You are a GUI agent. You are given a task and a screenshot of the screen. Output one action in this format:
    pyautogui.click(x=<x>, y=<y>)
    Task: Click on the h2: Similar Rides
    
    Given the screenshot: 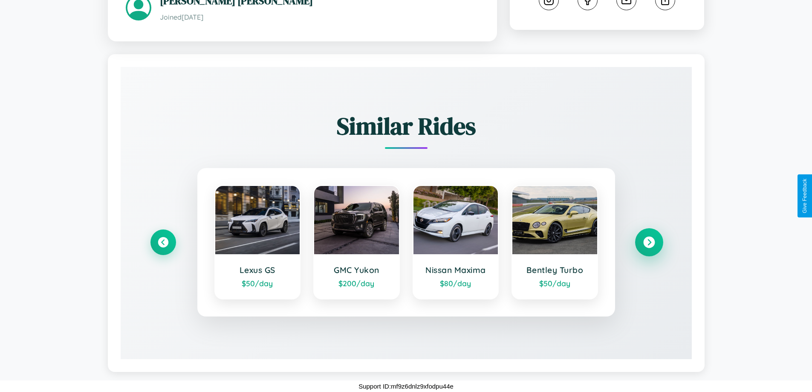 What is the action you would take?
    pyautogui.click(x=406, y=126)
    